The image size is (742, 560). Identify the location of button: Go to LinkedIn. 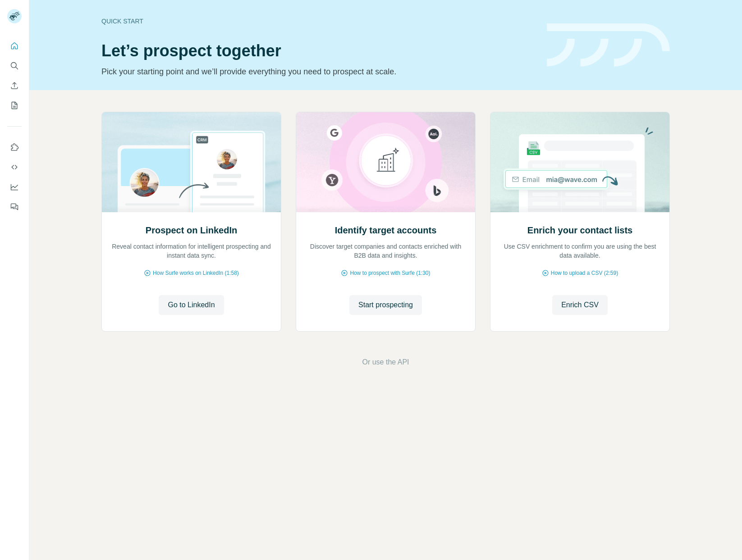
(191, 305).